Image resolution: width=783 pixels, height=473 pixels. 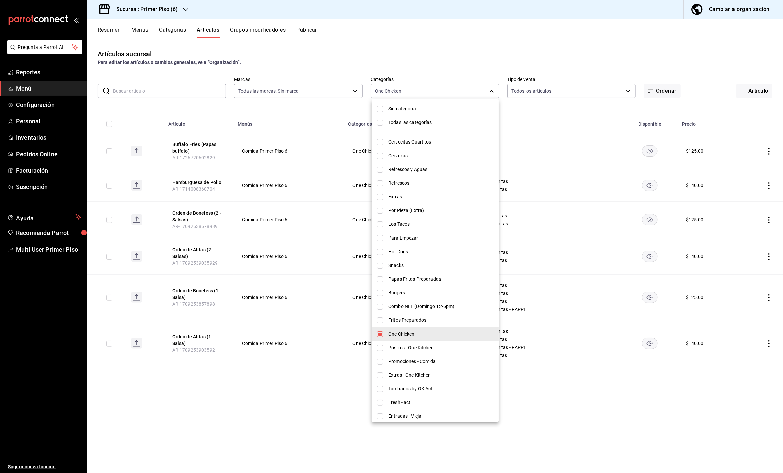 What do you see at coordinates (441, 334) in the screenshot?
I see `span: One Chicken` at bounding box center [441, 334].